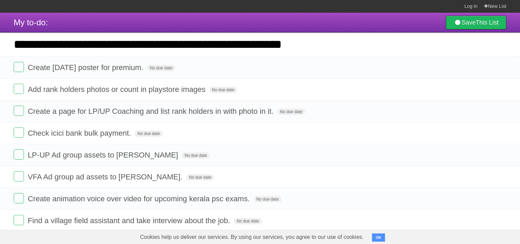 This screenshot has width=520, height=244. I want to click on span: Check icici bank bulk payment., so click(80, 133).